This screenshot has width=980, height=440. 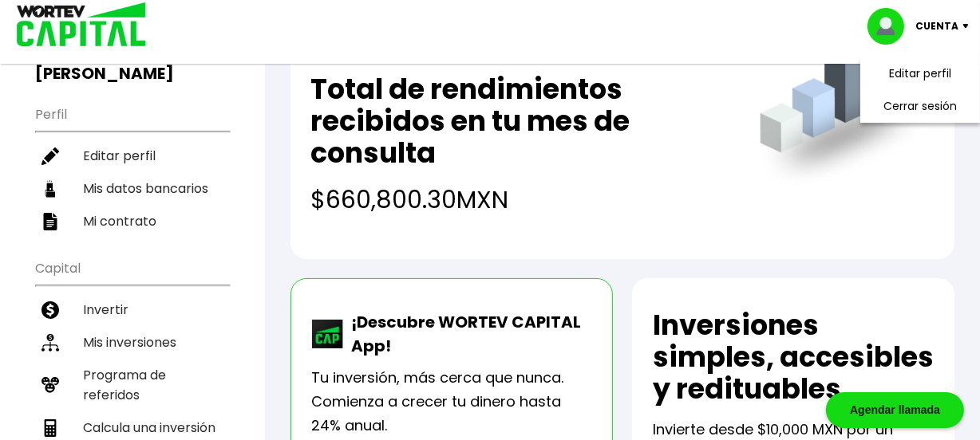 What do you see at coordinates (131, 385) in the screenshot?
I see `li: Programa de referidos` at bounding box center [131, 385].